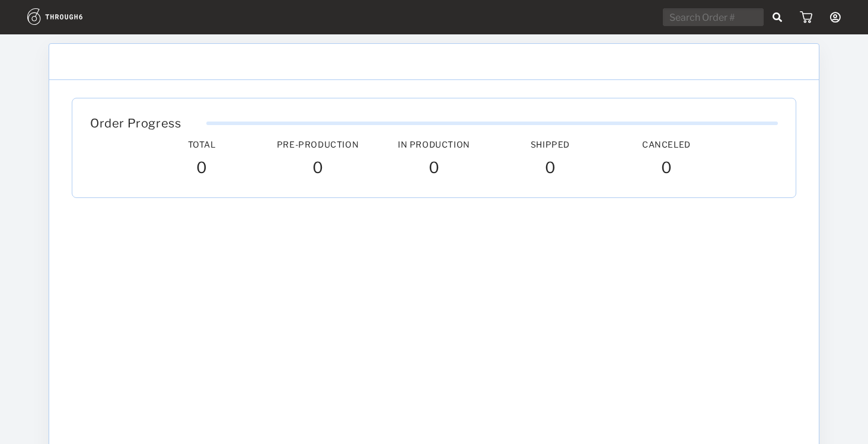  What do you see at coordinates (68, 16) in the screenshot?
I see `img: logo.1c10ca64.svg` at bounding box center [68, 16].